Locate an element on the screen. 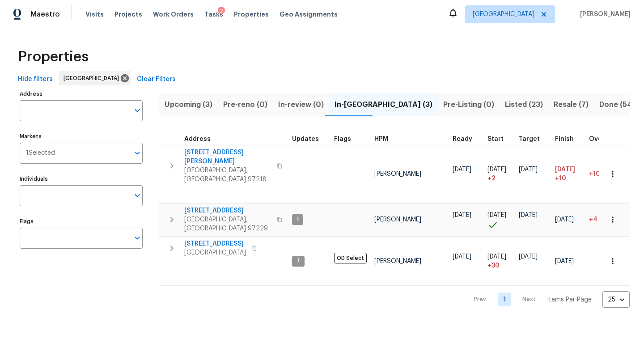 The image size is (644, 348). div: 2 is located at coordinates (222, 11).